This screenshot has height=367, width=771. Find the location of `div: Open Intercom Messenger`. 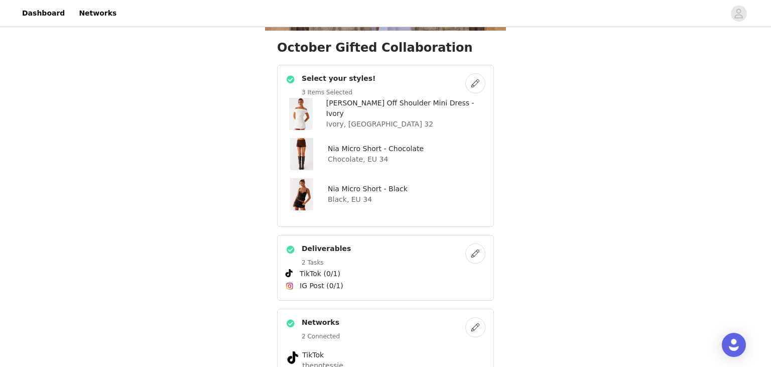

div: Open Intercom Messenger is located at coordinates (733, 345).